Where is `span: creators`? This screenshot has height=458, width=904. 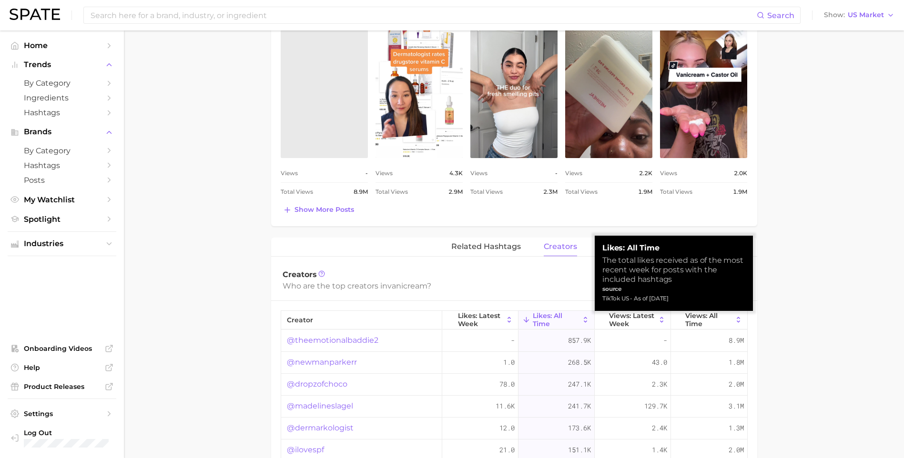 span: creators is located at coordinates (560, 247).